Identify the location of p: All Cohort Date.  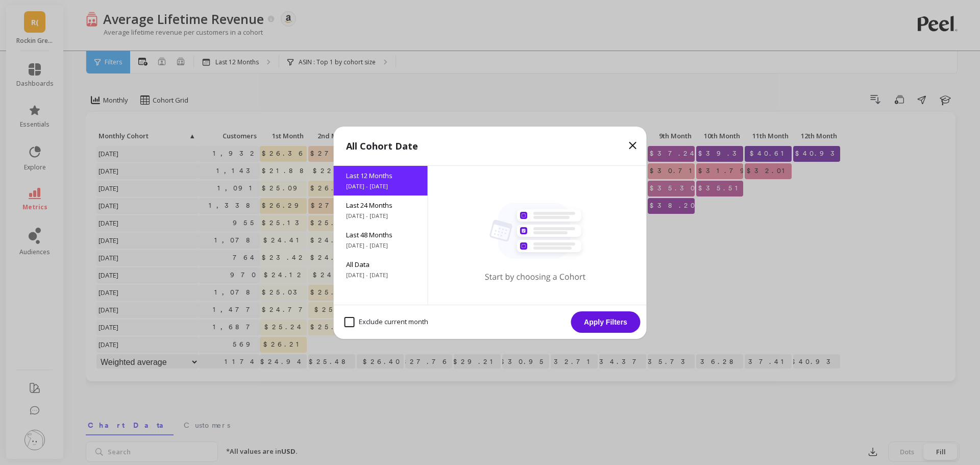
(382, 146).